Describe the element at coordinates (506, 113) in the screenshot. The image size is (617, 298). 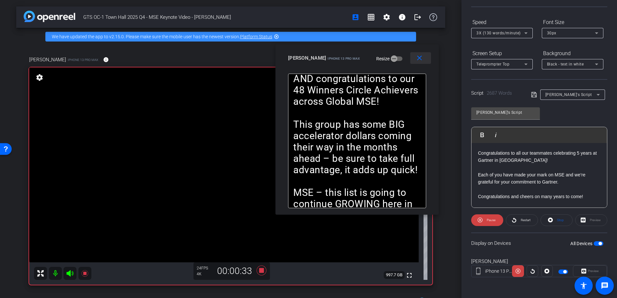
I see `input: Title` at that location.